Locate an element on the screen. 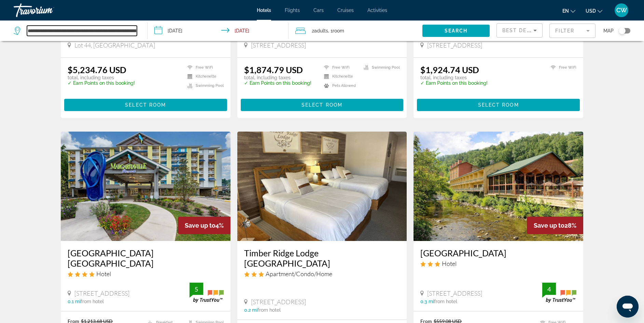 This screenshot has height=323, width=644. button: Change language is located at coordinates (569, 10).